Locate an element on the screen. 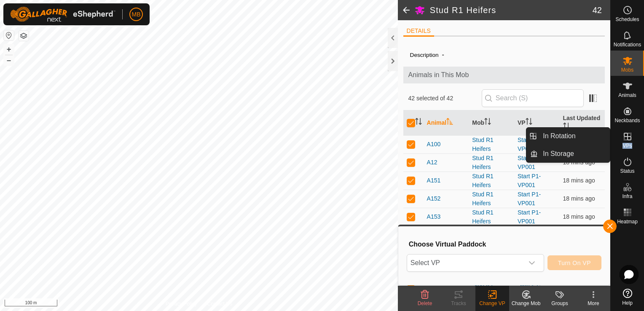 This screenshot has height=311, width=644. input: Search (S) is located at coordinates (533, 98).